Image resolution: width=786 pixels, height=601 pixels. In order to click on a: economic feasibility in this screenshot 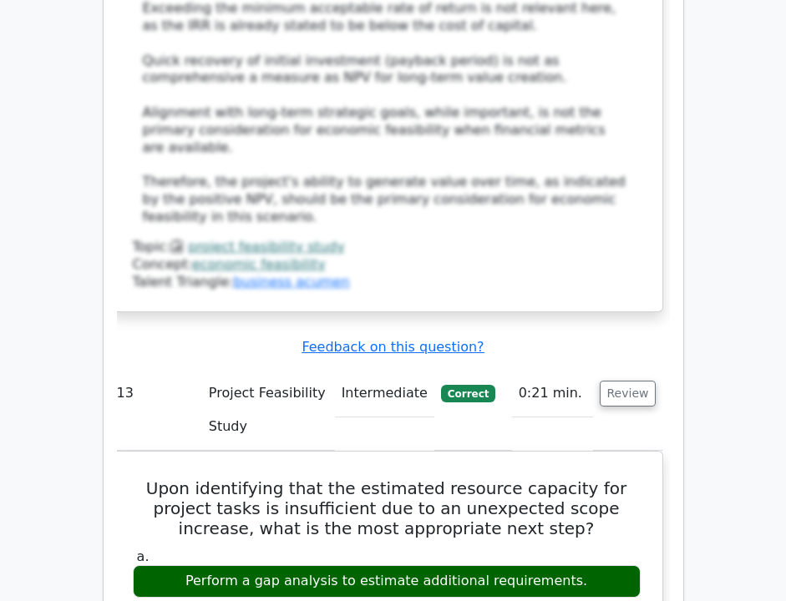, I will do `click(259, 264)`.